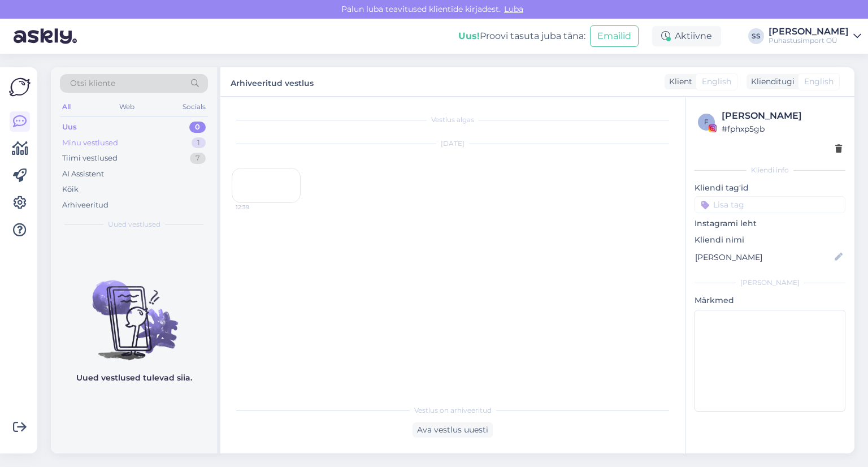 This screenshot has height=467, width=868. Describe the element at coordinates (198, 158) in the screenshot. I see `div: 7` at that location.